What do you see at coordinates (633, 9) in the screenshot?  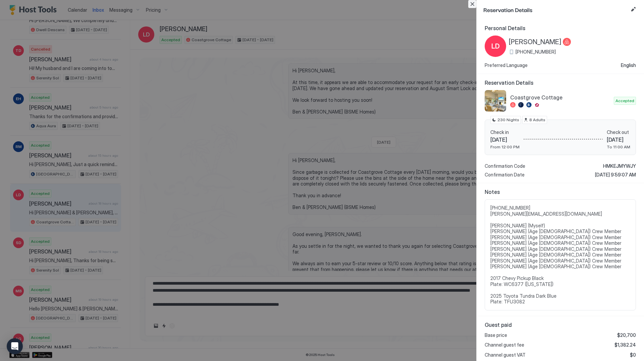 I see `button: Edit reservation` at bounding box center [633, 9].